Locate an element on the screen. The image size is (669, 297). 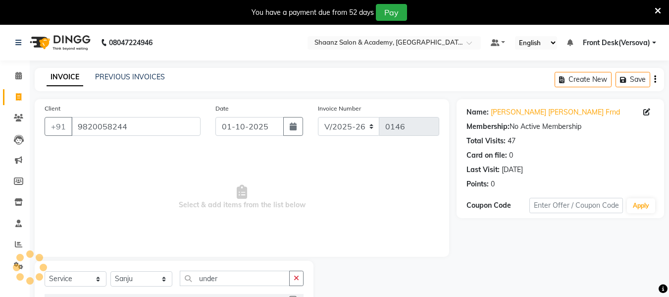
input: Search or Scan is located at coordinates (235, 278).